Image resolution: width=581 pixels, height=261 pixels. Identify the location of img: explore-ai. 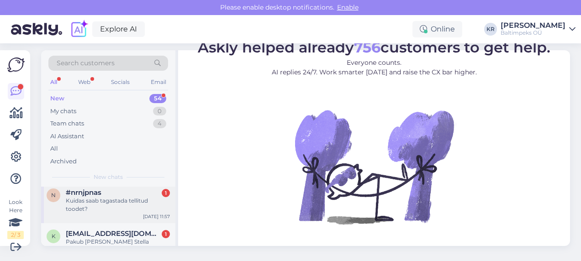
(79, 29).